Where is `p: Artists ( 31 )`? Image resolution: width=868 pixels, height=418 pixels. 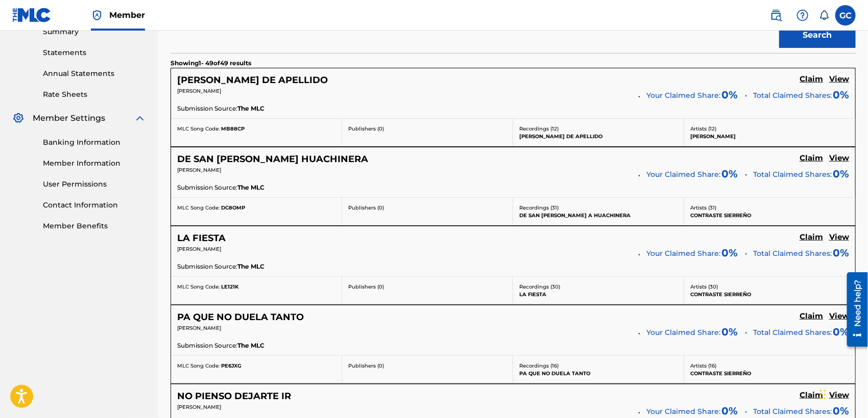
p: Artists ( 31 ) is located at coordinates (769, 208).